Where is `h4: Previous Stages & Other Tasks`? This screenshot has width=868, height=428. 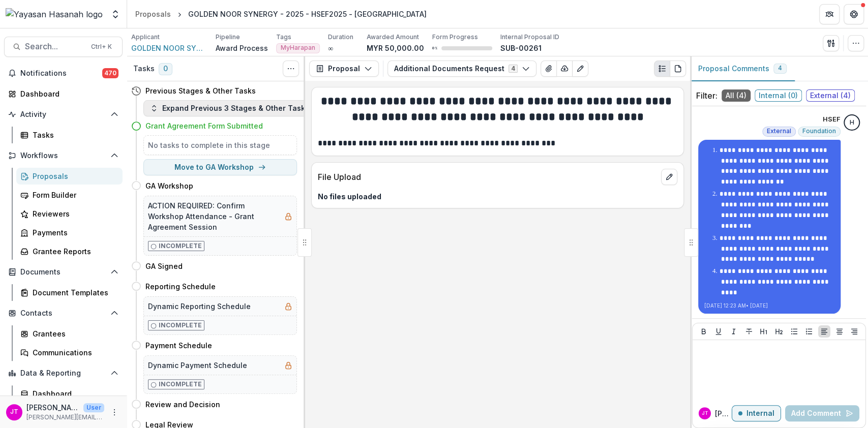 h4: Previous Stages & Other Tasks is located at coordinates (200, 91).